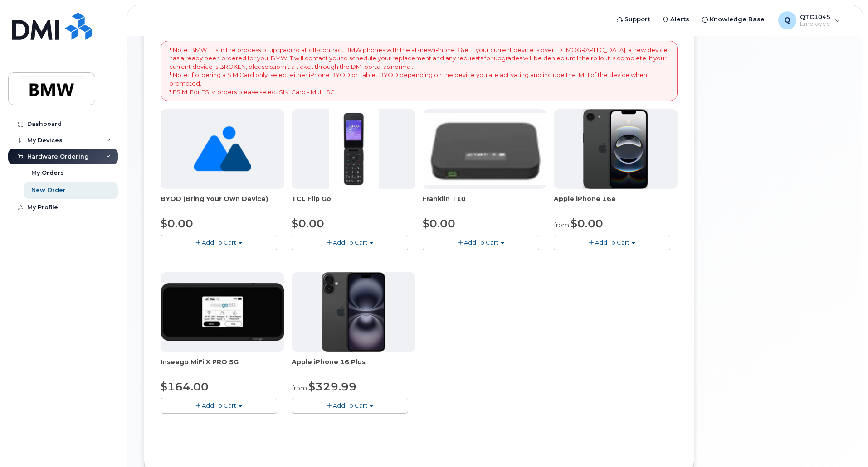 The height and width of the screenshot is (467, 868). I want to click on span: BYOD (Bring Your Own Device), so click(222, 203).